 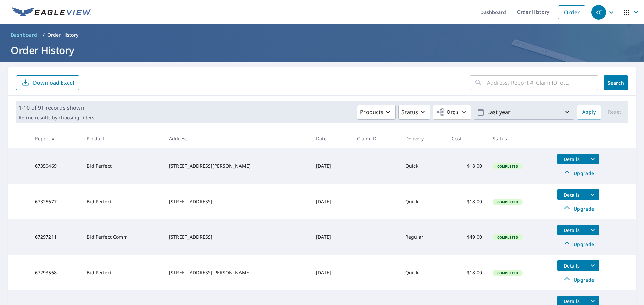 I want to click on p: Order History, so click(x=63, y=35).